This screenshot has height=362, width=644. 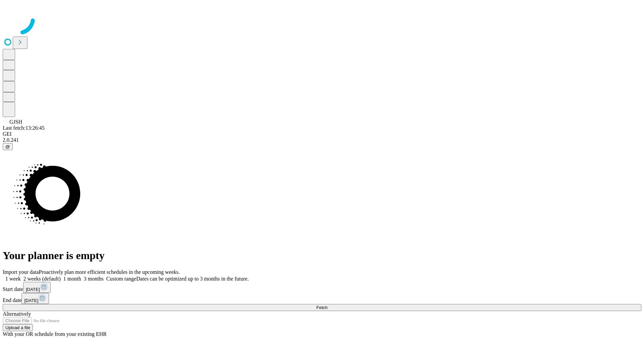 What do you see at coordinates (322, 298) in the screenshot?
I see `div: End date` at bounding box center [322, 298].